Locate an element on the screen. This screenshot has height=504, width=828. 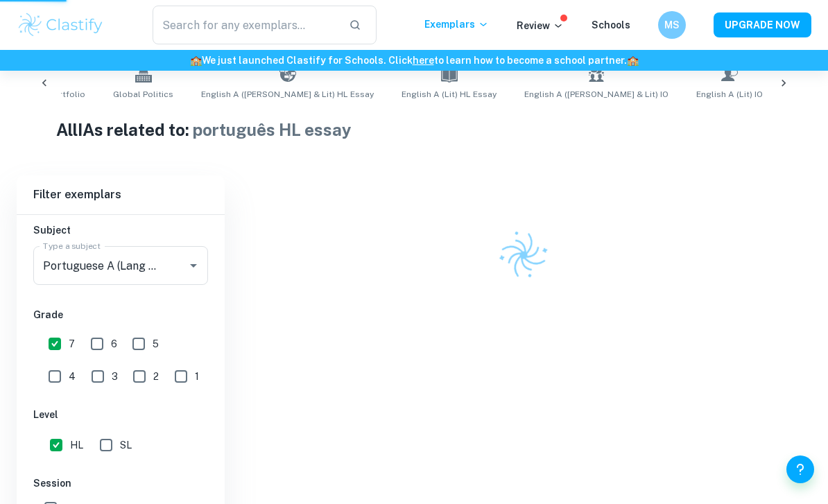
h6: Grade is located at coordinates (121, 315).